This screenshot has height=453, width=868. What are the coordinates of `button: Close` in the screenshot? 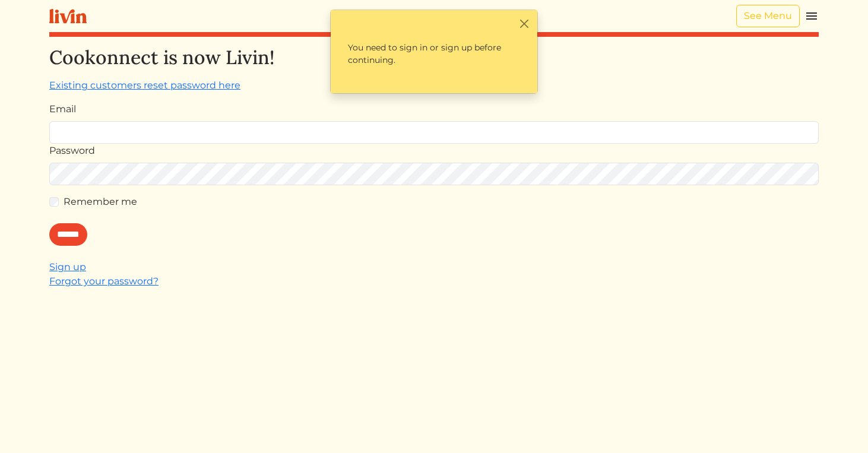 It's located at (524, 23).